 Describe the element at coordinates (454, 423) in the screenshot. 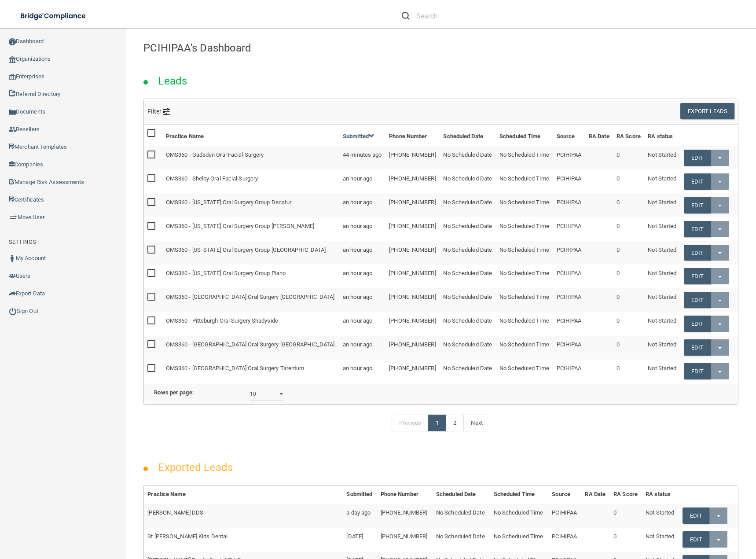

I see `a: 2` at that location.